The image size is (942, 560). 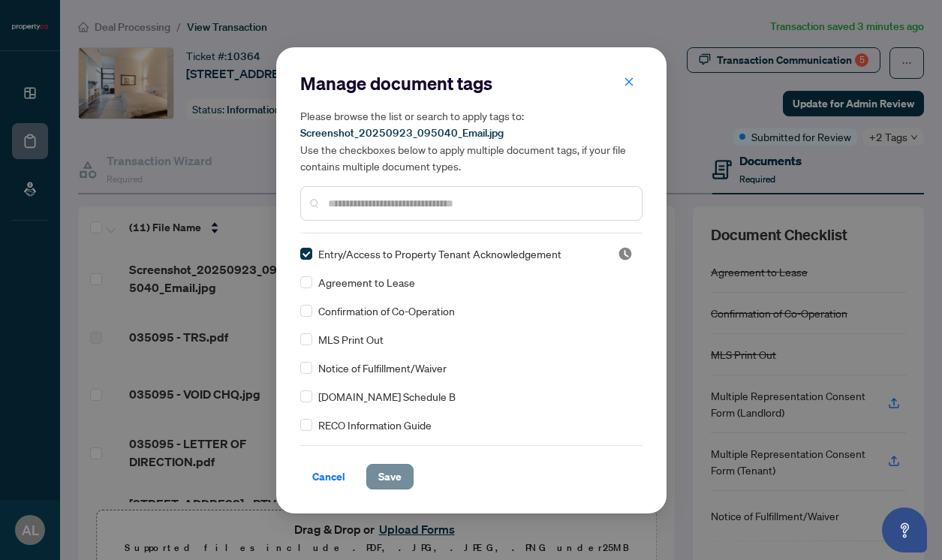 What do you see at coordinates (389, 476) in the screenshot?
I see `button: Save` at bounding box center [389, 476].